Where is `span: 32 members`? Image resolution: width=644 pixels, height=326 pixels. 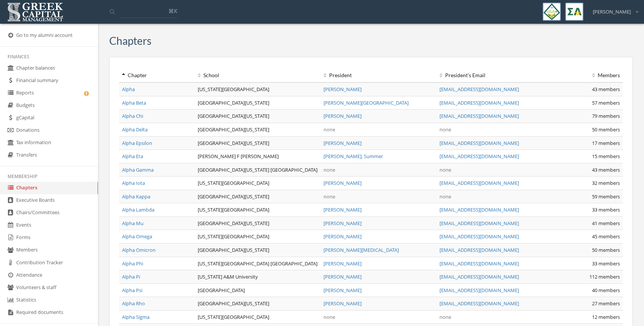
span: 32 members is located at coordinates (606, 182).